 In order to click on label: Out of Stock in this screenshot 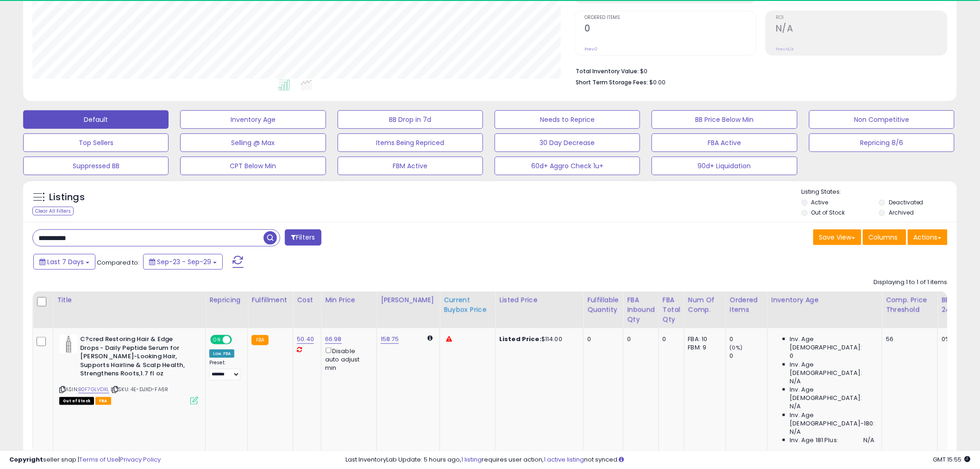, I will do `click(828, 212)`.